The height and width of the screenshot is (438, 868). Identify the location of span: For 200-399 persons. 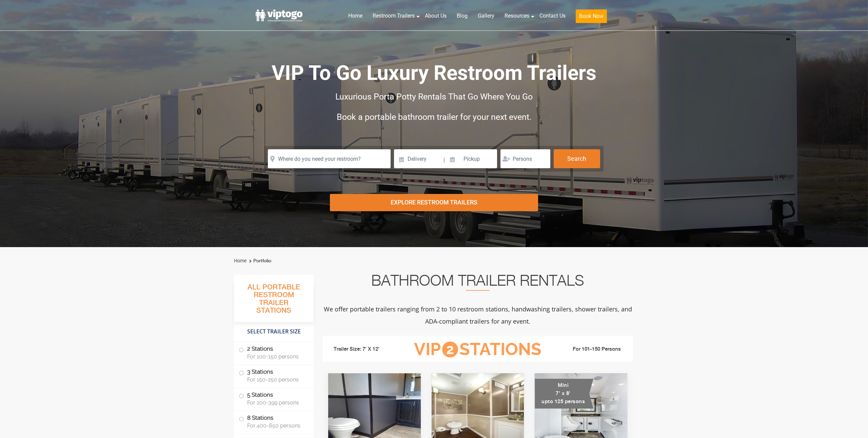
(276, 403).